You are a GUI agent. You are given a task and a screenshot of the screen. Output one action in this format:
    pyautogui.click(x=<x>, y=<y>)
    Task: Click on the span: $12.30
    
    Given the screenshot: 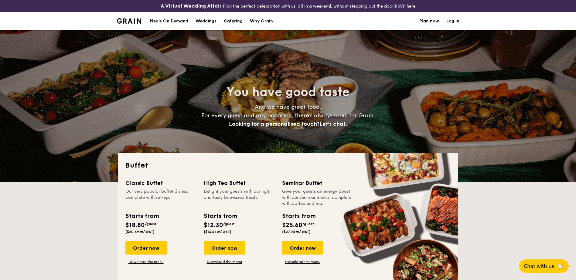 What is the action you would take?
    pyautogui.click(x=213, y=225)
    